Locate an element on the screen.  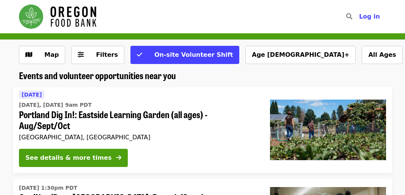
span: On-site Volunteer Shift is located at coordinates (193, 55).